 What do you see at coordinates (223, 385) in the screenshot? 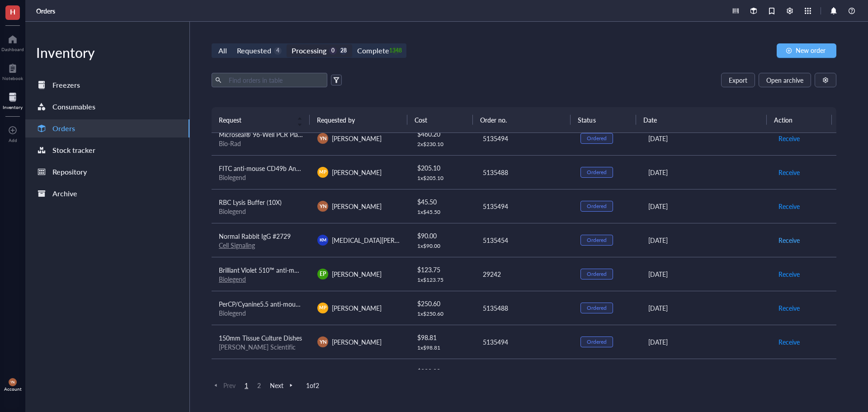
I see `span: Prev` at bounding box center [223, 385].